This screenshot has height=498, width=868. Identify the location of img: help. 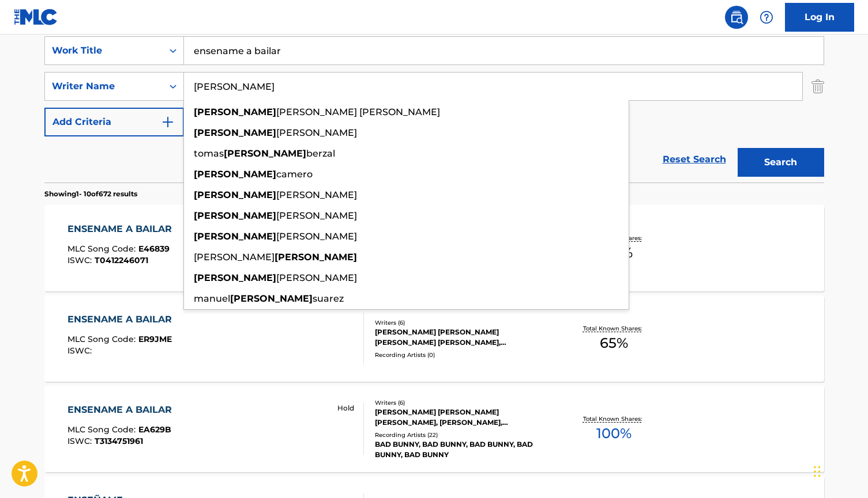
(766, 17).